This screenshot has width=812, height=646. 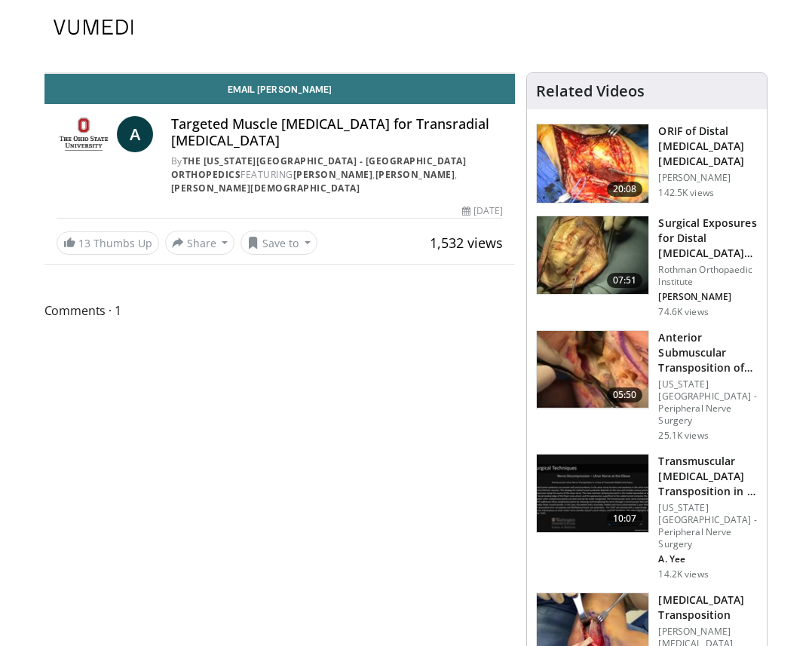 I want to click on a: A, so click(x=135, y=134).